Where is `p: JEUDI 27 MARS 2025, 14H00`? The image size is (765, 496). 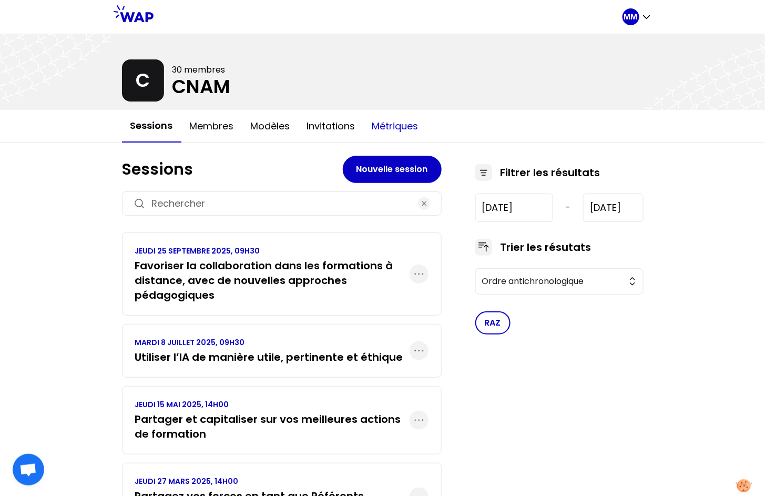 p: JEUDI 27 MARS 2025, 14H00 is located at coordinates (272, 481).